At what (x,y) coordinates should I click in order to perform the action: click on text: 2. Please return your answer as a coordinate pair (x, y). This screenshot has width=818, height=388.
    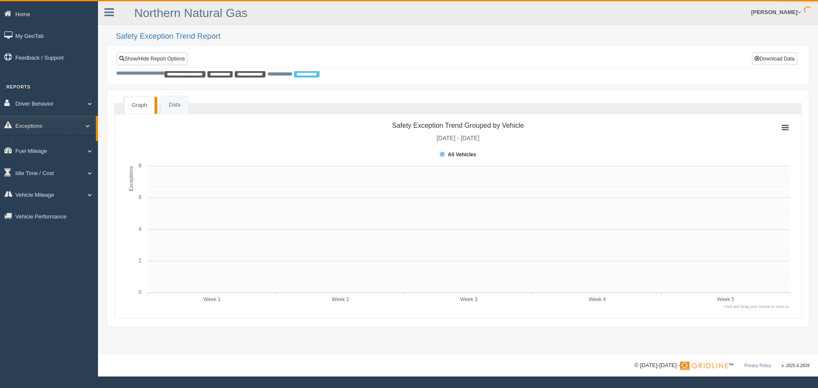
    Looking at the image, I should click on (140, 261).